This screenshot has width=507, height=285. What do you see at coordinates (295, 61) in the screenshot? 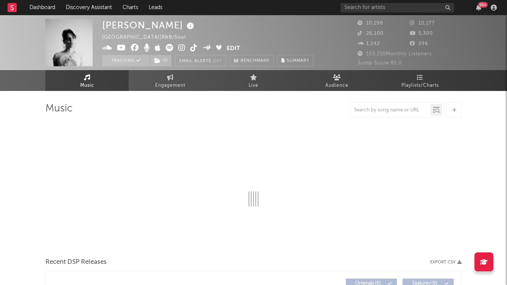
I see `button: Summary` at bounding box center [295, 61].